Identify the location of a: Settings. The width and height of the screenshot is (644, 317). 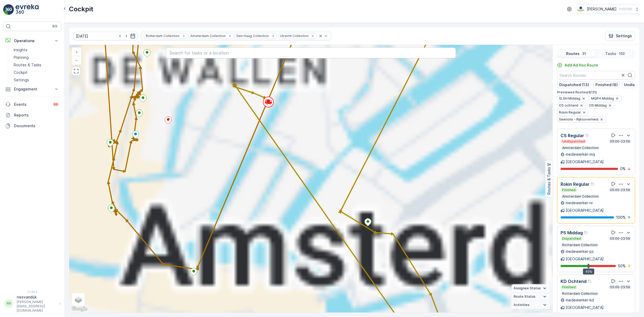
(36, 80).